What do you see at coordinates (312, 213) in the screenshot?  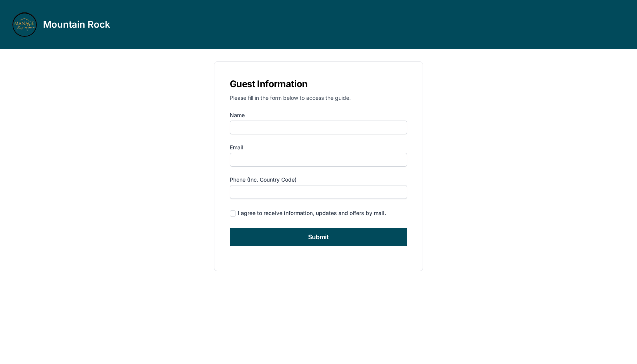 I see `div: I agree to receive information, updates and offers by mail.` at bounding box center [312, 213].